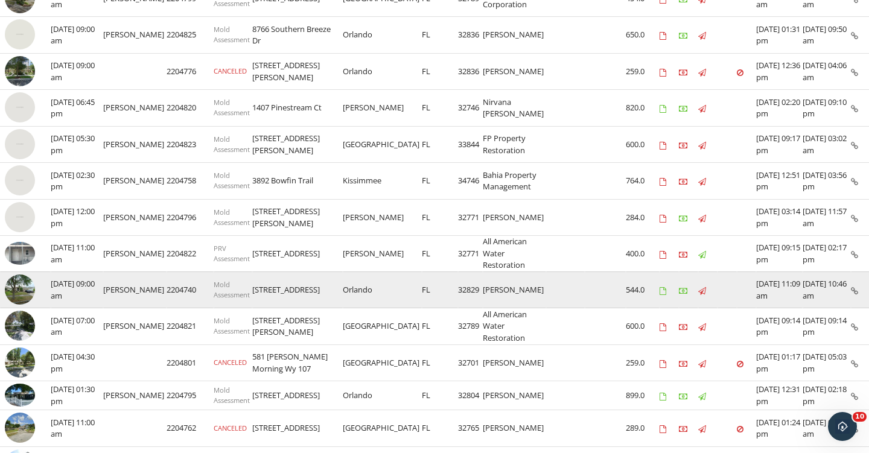  What do you see at coordinates (298, 181) in the screenshot?
I see `td: 3892 Bowfin Trail` at bounding box center [298, 181].